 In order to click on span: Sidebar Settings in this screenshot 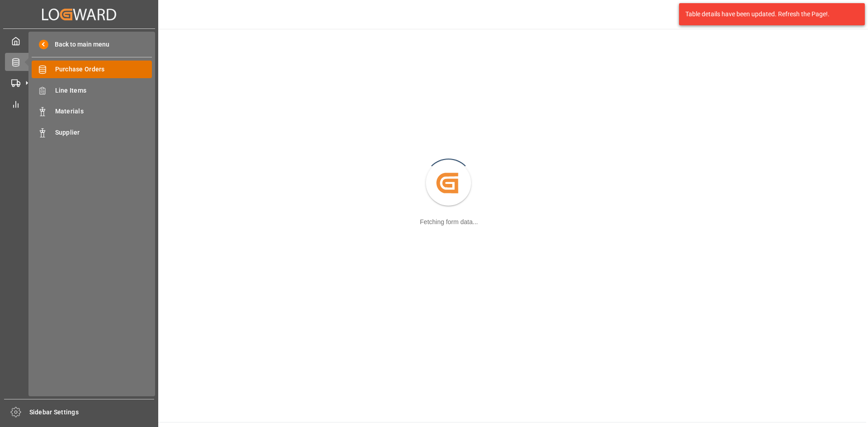, I will do `click(92, 412)`.